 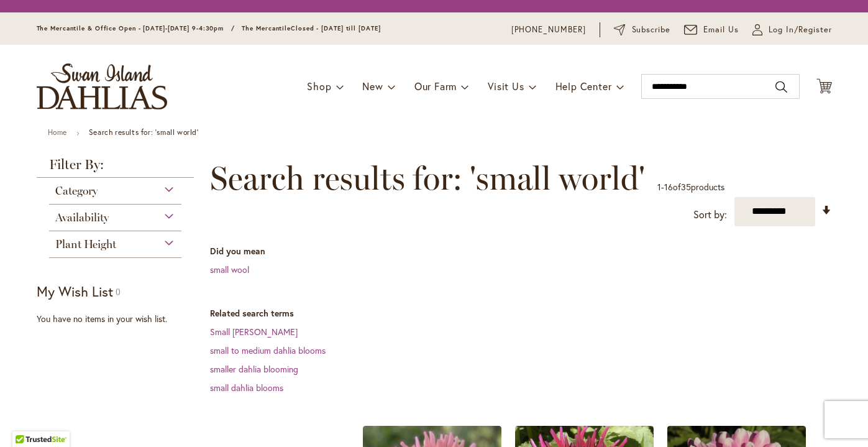 What do you see at coordinates (247, 387) in the screenshot?
I see `a: small dahlia blooms` at bounding box center [247, 387].